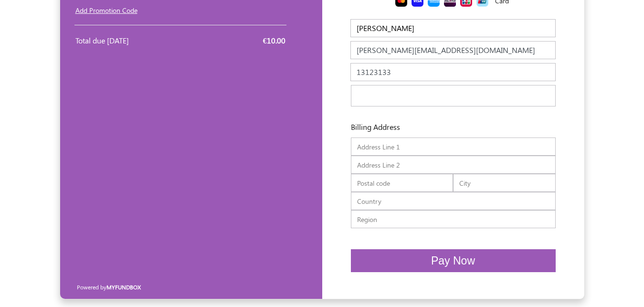 Image resolution: width=644 pixels, height=307 pixels. What do you see at coordinates (368, 127) in the screenshot?
I see `h6: Billing Address` at bounding box center [368, 127].